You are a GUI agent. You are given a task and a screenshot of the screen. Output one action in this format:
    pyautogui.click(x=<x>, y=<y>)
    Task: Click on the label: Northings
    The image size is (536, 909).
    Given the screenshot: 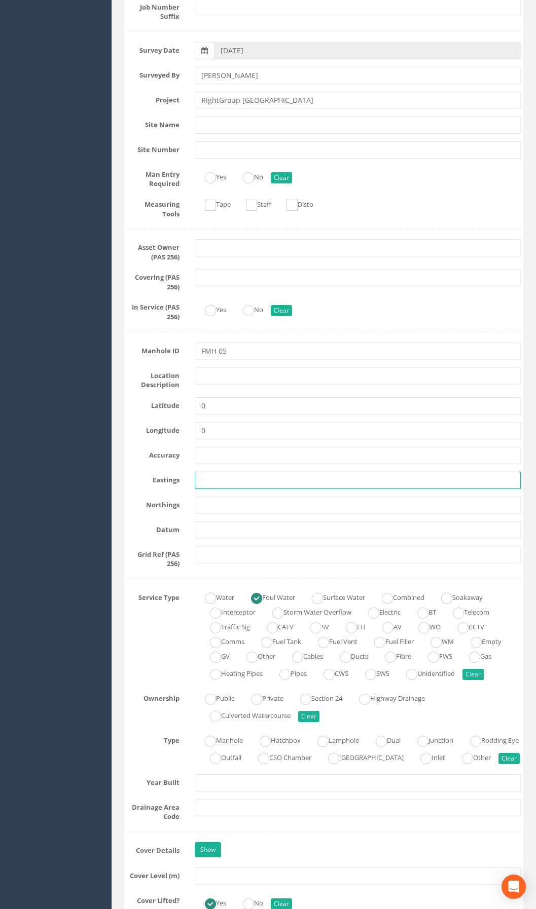 What is the action you would take?
    pyautogui.click(x=153, y=503)
    